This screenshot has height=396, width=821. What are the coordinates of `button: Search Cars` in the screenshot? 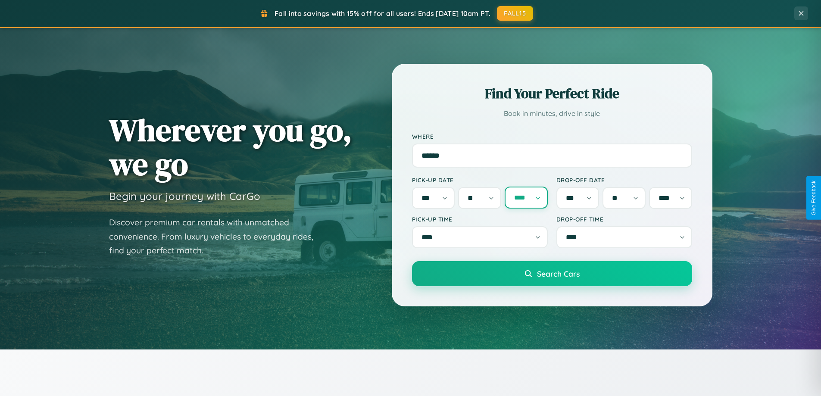 It's located at (552, 274).